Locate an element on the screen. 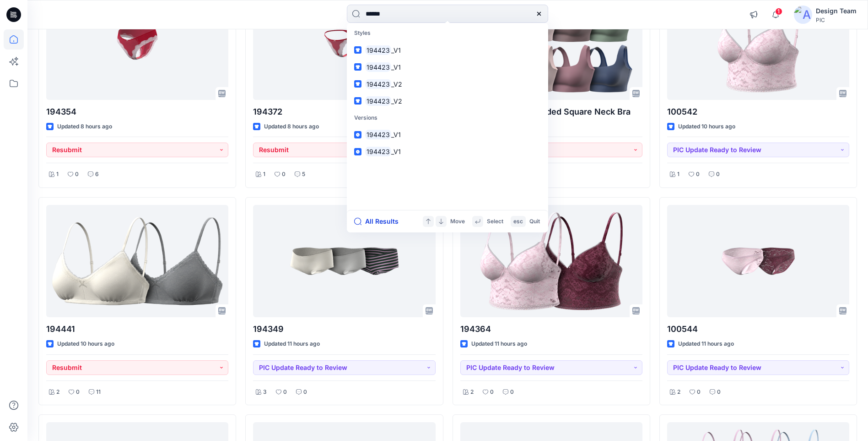  a: 100544 is located at coordinates (759, 260).